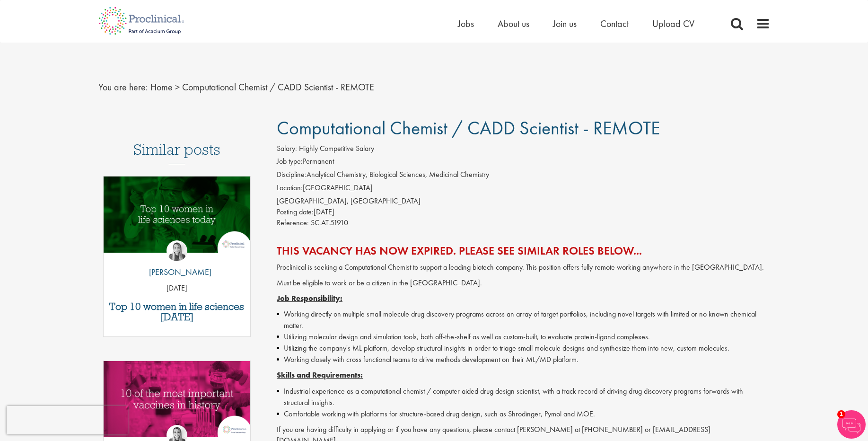 Image resolution: width=868 pixels, height=441 pixels. I want to click on span: Posting date:, so click(295, 211).